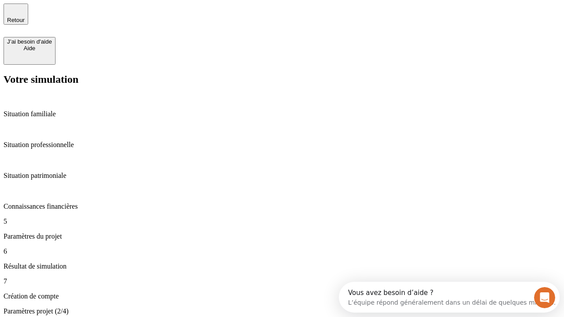 Image resolution: width=564 pixels, height=317 pixels. I want to click on p: Paramètres projet (2/4), so click(282, 311).